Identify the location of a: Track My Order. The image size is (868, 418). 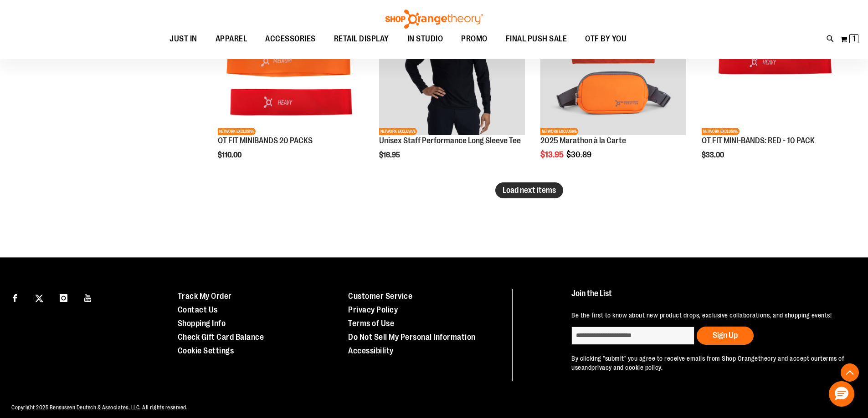
(205, 296).